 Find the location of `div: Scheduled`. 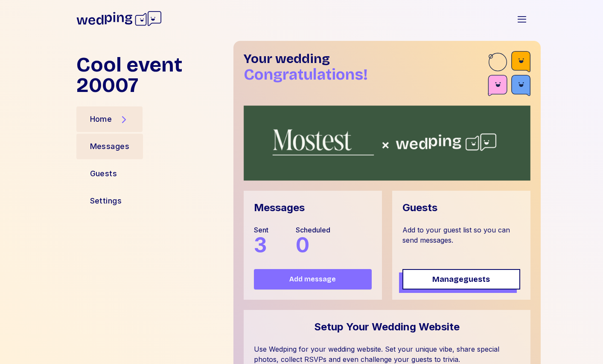

div: Scheduled is located at coordinates (313, 230).